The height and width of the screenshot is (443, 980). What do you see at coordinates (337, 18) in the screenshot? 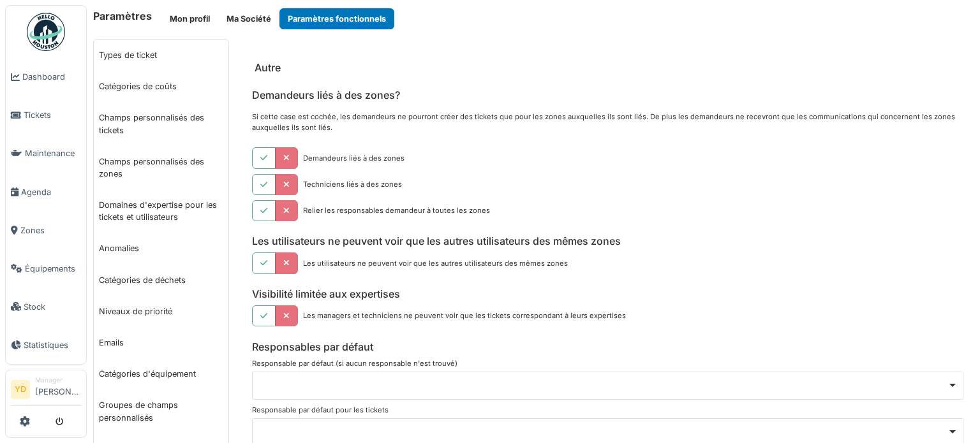
I see `button: Paramètres fonctionnels` at bounding box center [337, 18].